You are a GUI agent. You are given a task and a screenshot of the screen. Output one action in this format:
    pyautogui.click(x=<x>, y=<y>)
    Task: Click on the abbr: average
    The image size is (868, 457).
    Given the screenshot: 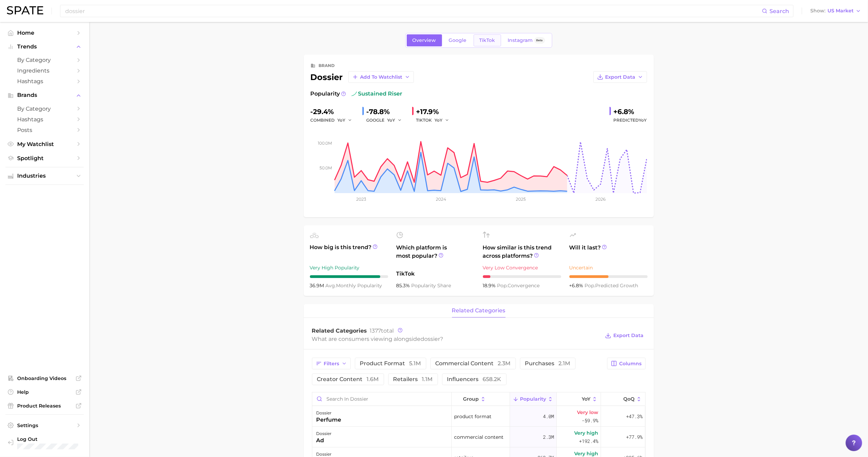 What is the action you would take?
    pyautogui.click(x=331, y=286)
    